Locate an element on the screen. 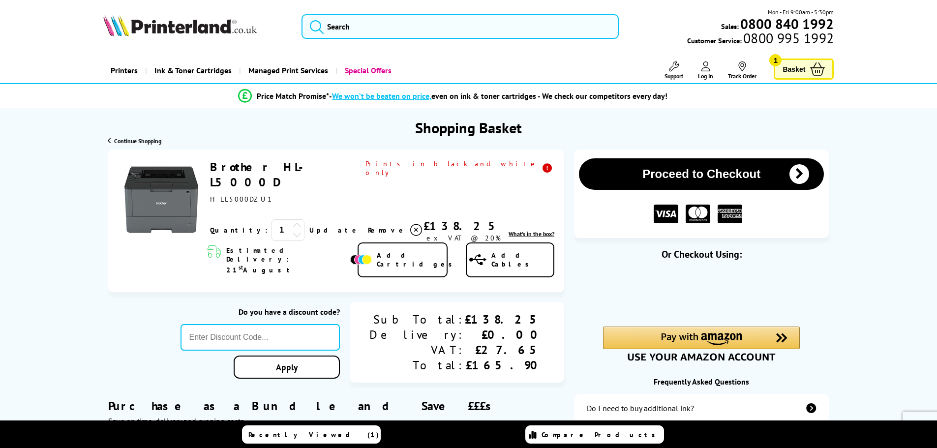 The image size is (937, 448). div: Amazon Pay - Use your Amazon account is located at coordinates (701, 344).